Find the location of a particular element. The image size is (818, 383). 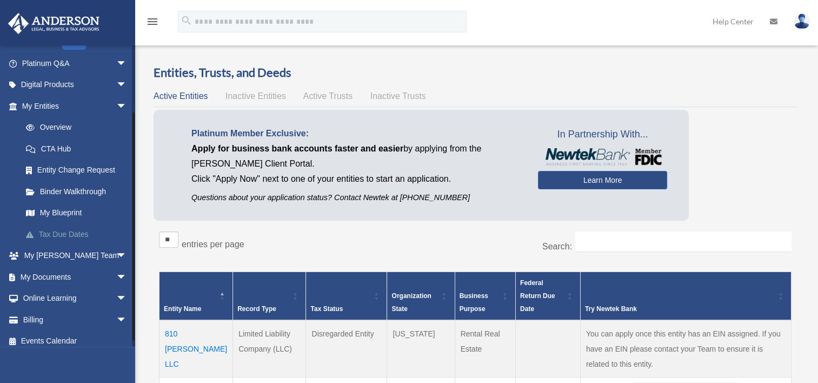

a: Overview is located at coordinates (76, 128).